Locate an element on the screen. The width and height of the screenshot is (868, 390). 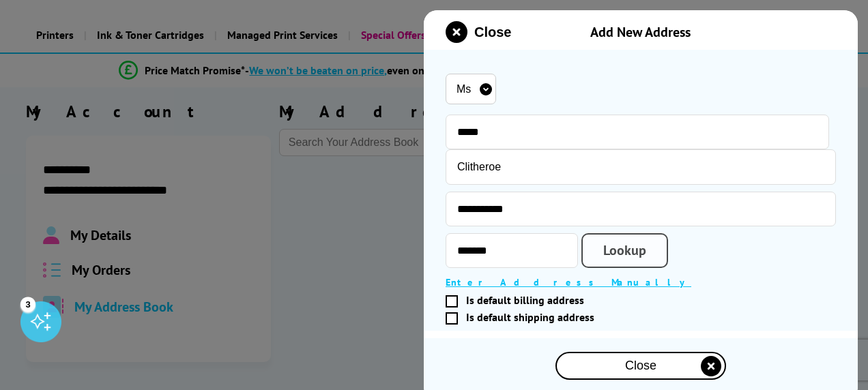
a: Enter Address Manually is located at coordinates (569, 282).